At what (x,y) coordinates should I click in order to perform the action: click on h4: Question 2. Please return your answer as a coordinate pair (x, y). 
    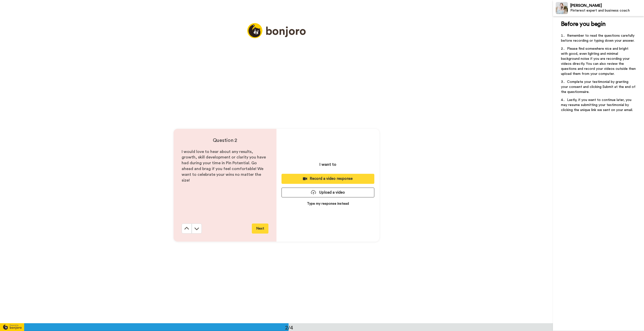
    Looking at the image, I should click on (225, 140).